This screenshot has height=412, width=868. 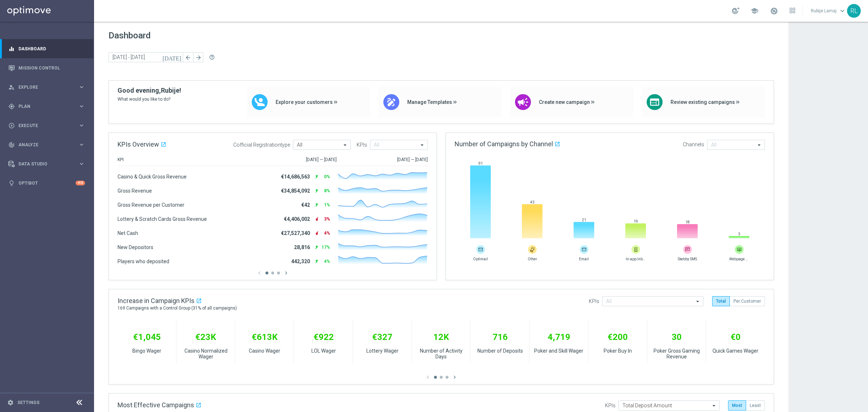 I want to click on button: gps_fixed Plan keyboard_arrow_right, so click(x=46, y=106).